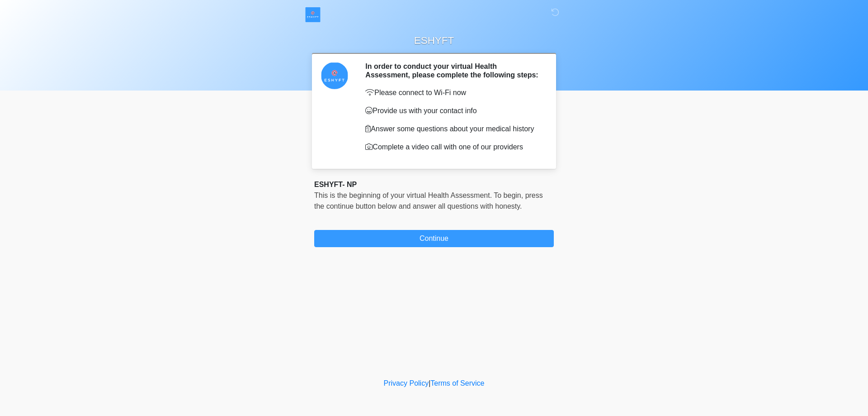 The image size is (868, 416). What do you see at coordinates (434, 238) in the screenshot?
I see `button: Continue` at bounding box center [434, 238].